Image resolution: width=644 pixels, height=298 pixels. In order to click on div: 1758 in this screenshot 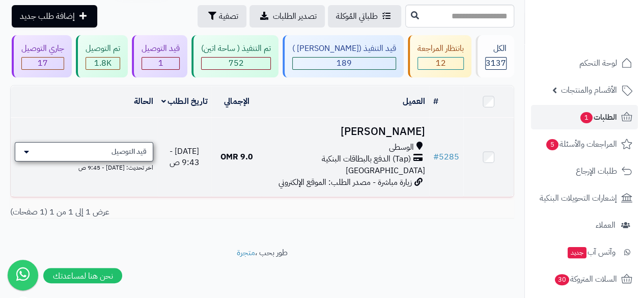, I will do `click(103, 63)`.